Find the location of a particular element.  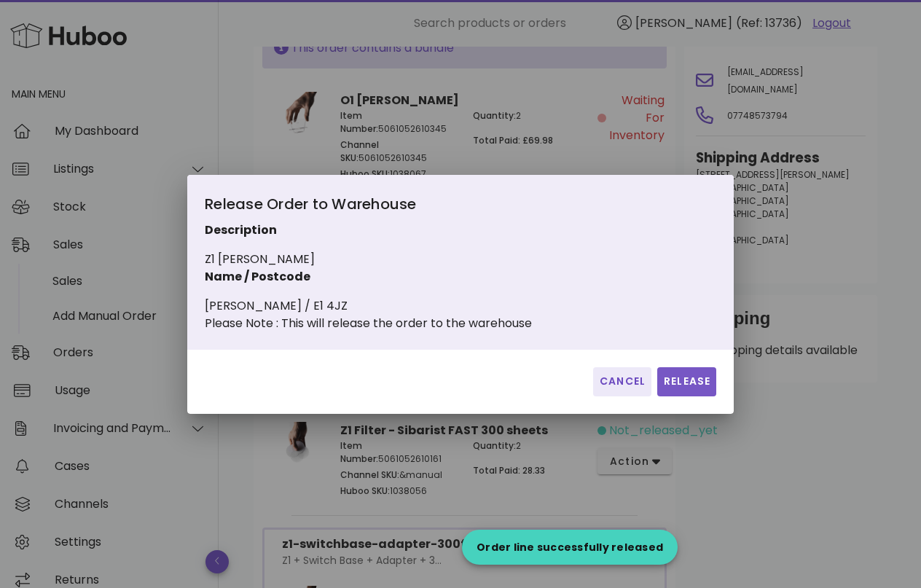

p: Description is located at coordinates (368, 230).